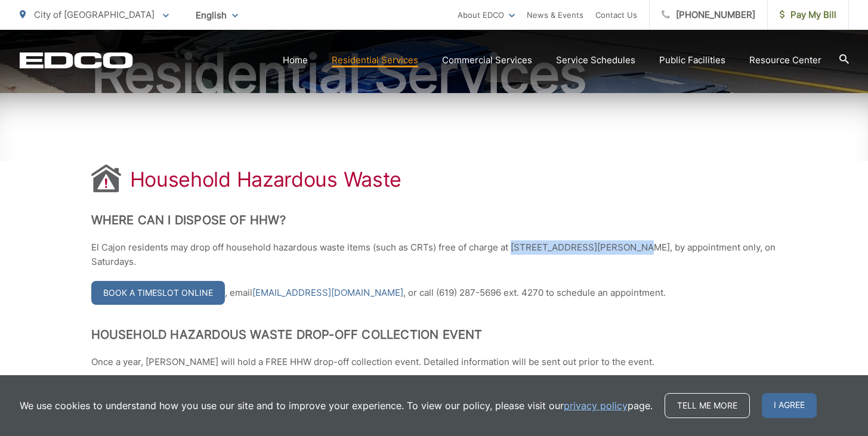  What do you see at coordinates (596, 405) in the screenshot?
I see `a: privacy policy` at bounding box center [596, 405].